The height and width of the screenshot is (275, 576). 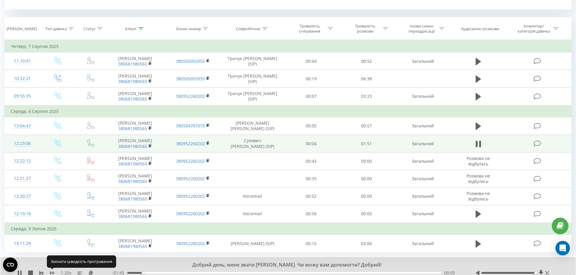 What do you see at coordinates (311, 179) in the screenshot?
I see `td: 00:35` at bounding box center [311, 179].